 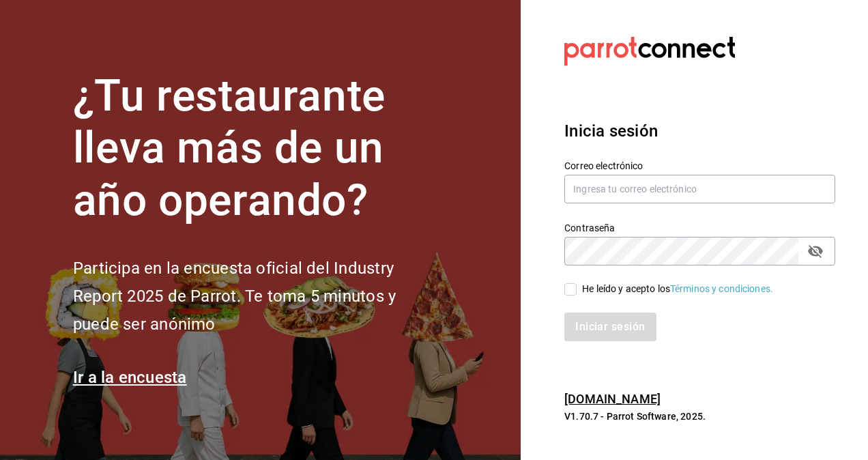 What do you see at coordinates (678, 289) in the screenshot?
I see `div: He leído y acepto los` at bounding box center [678, 289].